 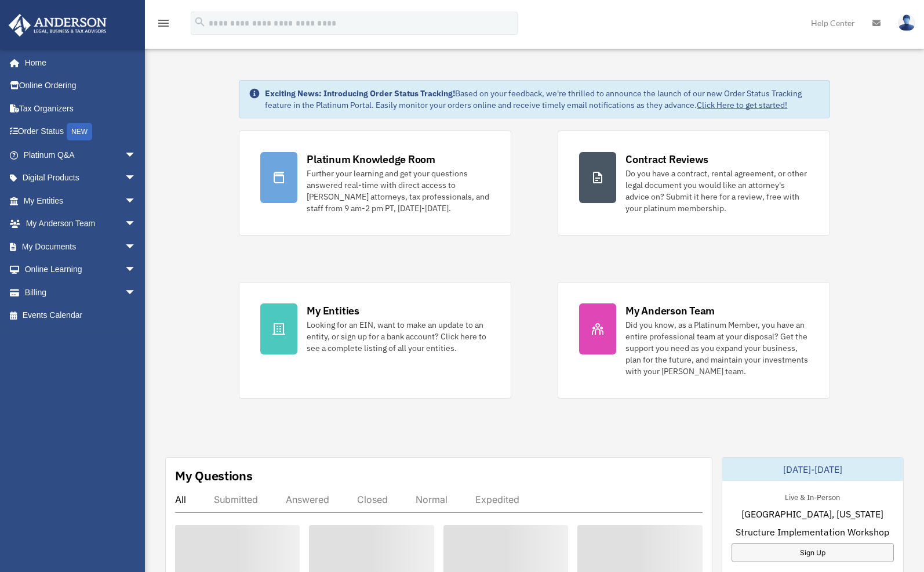 What do you see at coordinates (81, 155) in the screenshot?
I see `a: Platinum Q&Aarrow_drop_down` at bounding box center [81, 155].